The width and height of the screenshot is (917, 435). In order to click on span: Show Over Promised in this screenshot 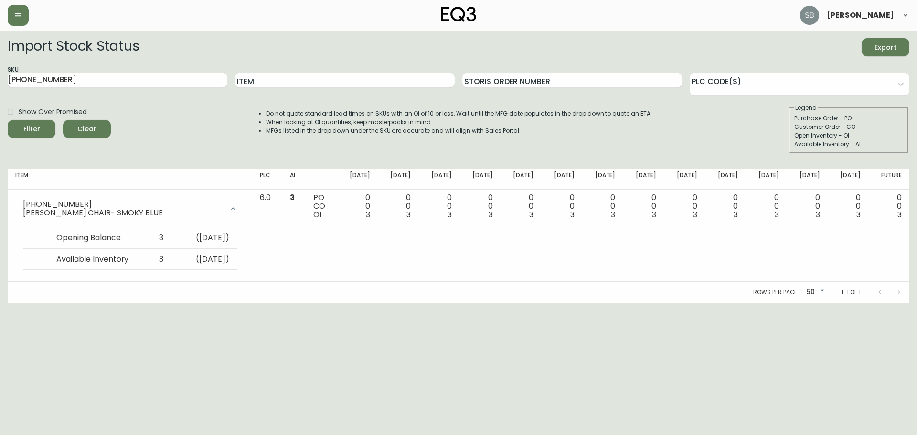, I will do `click(53, 112)`.